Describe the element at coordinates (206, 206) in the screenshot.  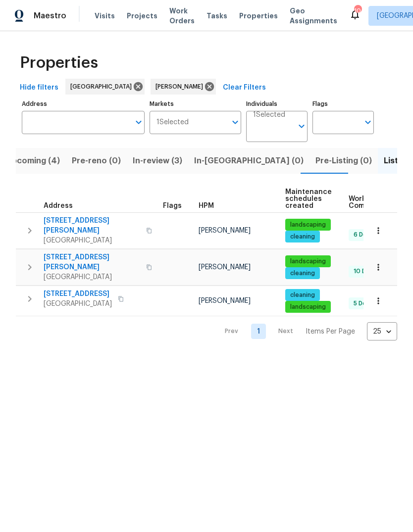
I see `span: HPM` at that location.